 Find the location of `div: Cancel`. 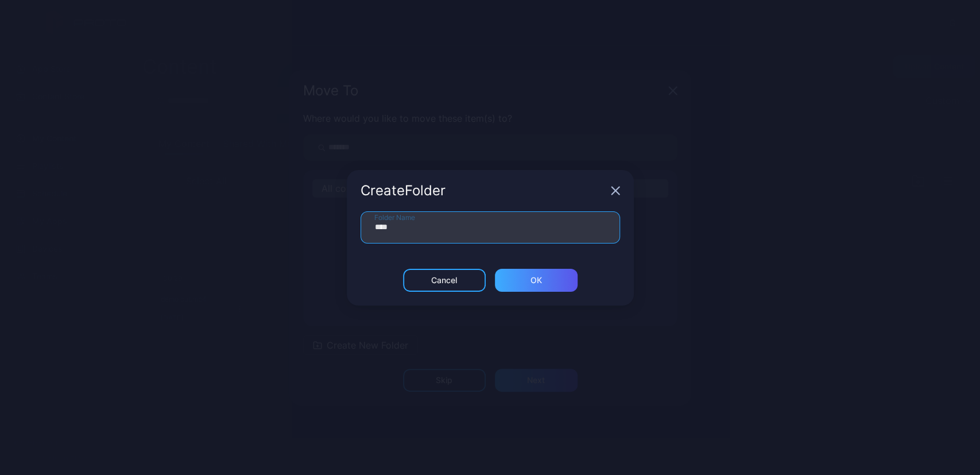

div: Cancel is located at coordinates (444, 280).